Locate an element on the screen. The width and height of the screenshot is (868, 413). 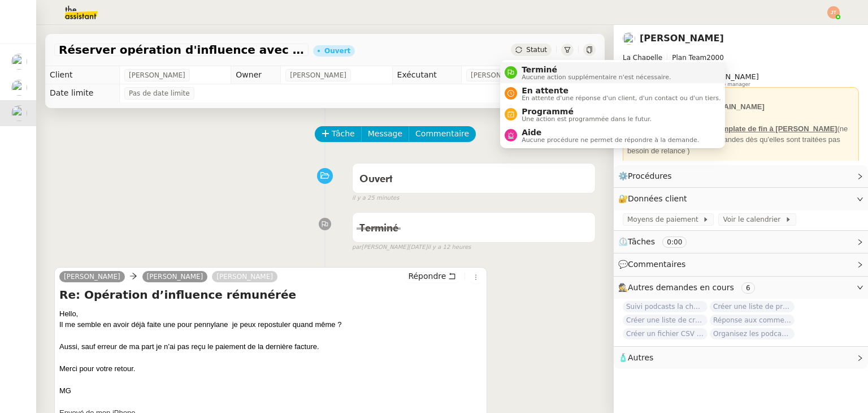
span: 2000 is located at coordinates (715, 58).